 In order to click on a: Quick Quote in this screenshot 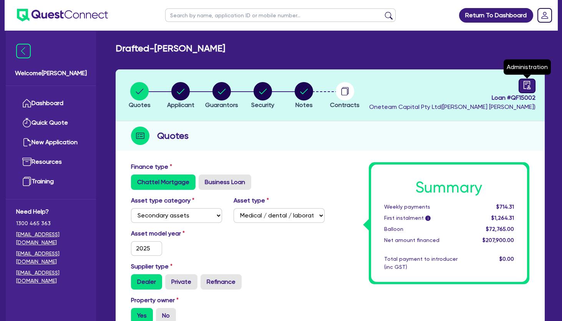, I will do `click(51, 123)`.